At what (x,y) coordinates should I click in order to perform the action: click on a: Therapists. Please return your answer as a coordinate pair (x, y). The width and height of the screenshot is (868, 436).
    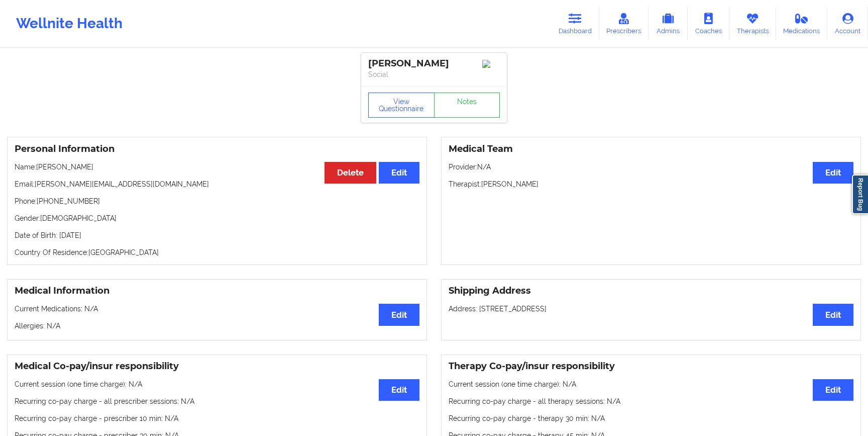
    Looking at the image, I should click on (753, 24).